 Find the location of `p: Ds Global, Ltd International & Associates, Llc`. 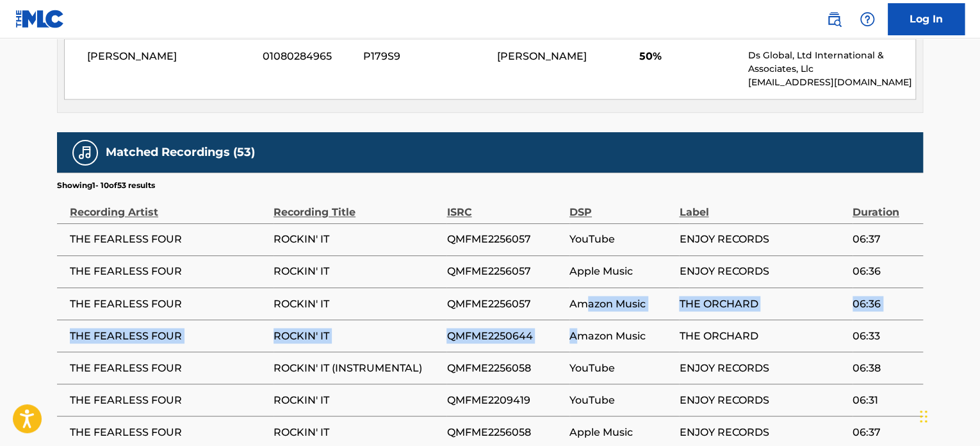

p: Ds Global, Ltd International & Associates, Llc is located at coordinates (831, 62).